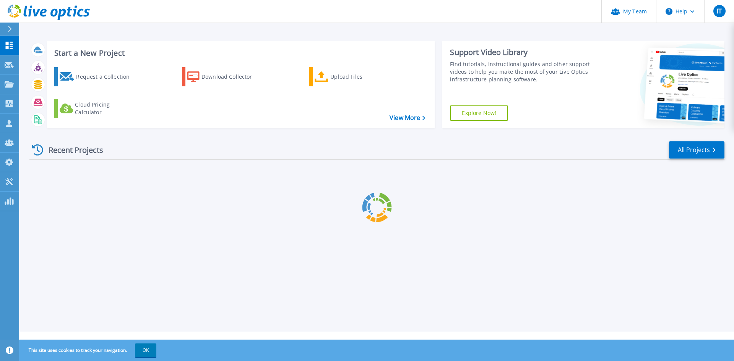 The height and width of the screenshot is (361, 734). Describe the element at coordinates (89, 351) in the screenshot. I see `span: This site uses cookies to track your navigation.` at that location.